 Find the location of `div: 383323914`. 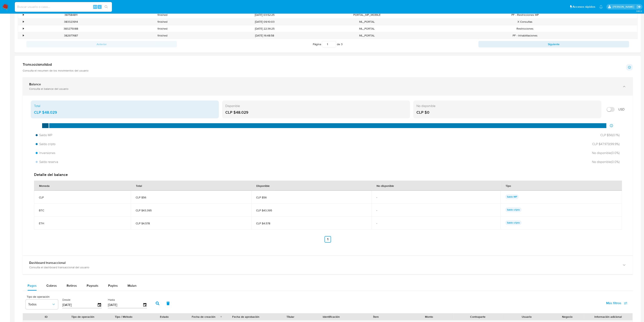

div: 383323914 is located at coordinates (71, 21).